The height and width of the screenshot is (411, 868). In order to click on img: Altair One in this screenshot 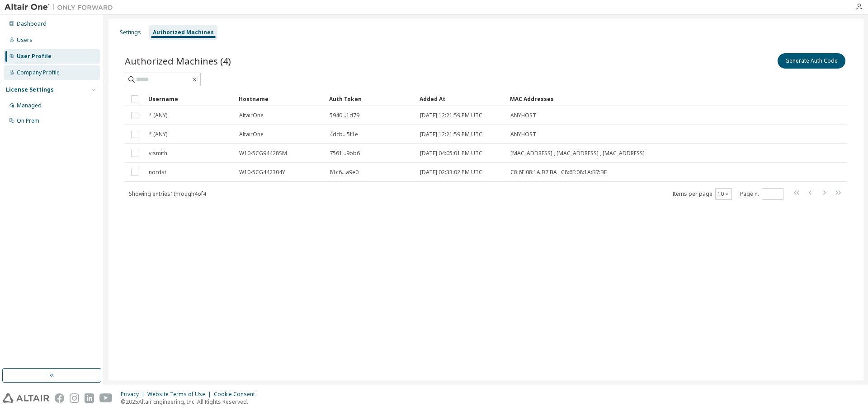, I will do `click(61, 7)`.